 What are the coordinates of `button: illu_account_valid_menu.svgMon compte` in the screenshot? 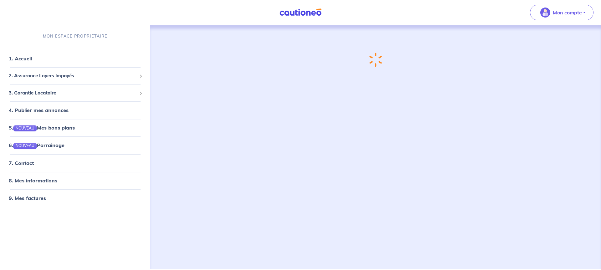 It's located at (561, 13).